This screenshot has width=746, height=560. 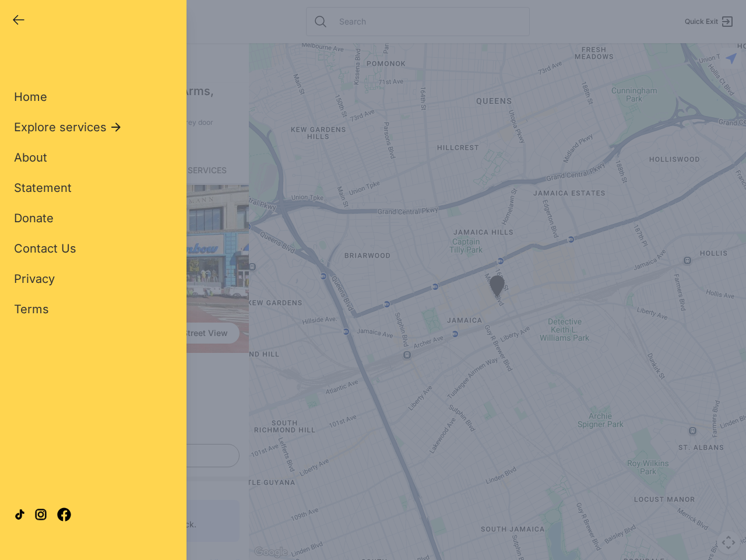 I want to click on span: Terms, so click(x=32, y=309).